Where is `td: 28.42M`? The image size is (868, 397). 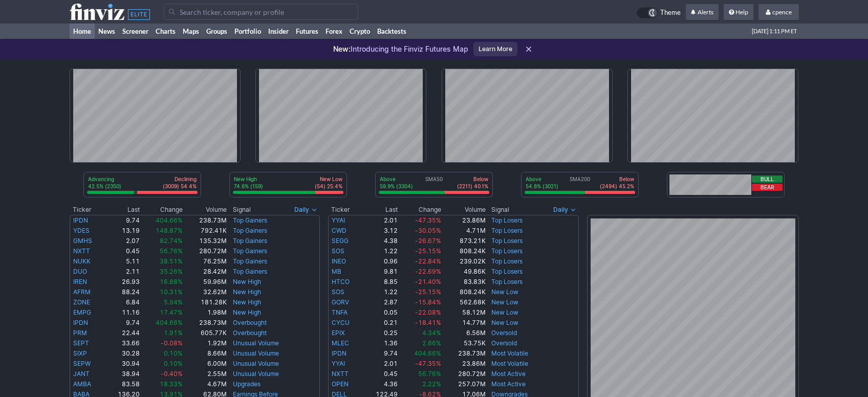
td: 28.42M is located at coordinates (205, 271).